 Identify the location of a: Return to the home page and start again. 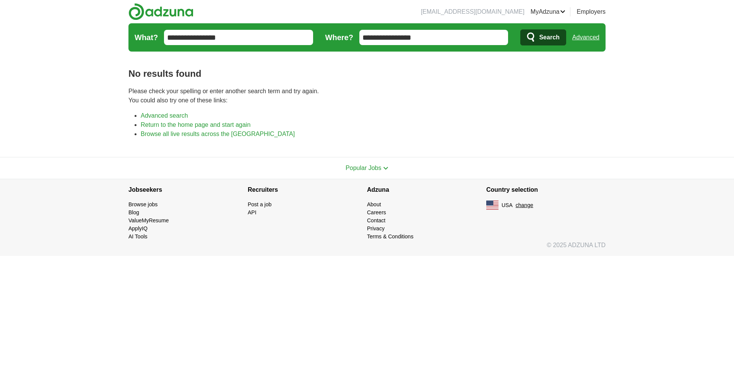
(195, 125).